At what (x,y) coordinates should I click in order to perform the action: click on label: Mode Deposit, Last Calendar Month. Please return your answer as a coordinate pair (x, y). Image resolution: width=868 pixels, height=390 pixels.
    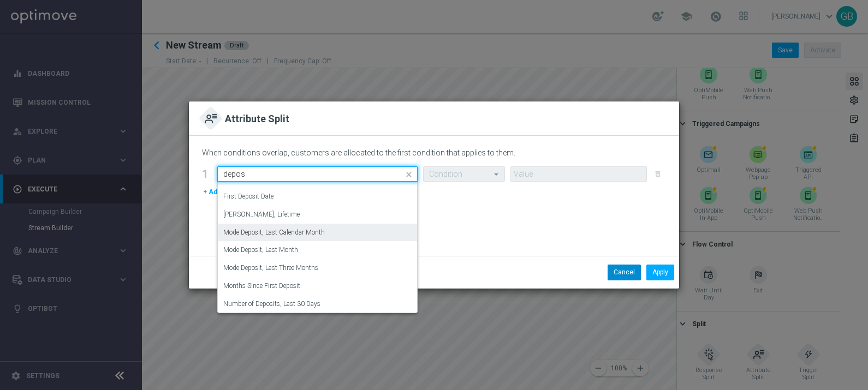
    Looking at the image, I should click on (274, 232).